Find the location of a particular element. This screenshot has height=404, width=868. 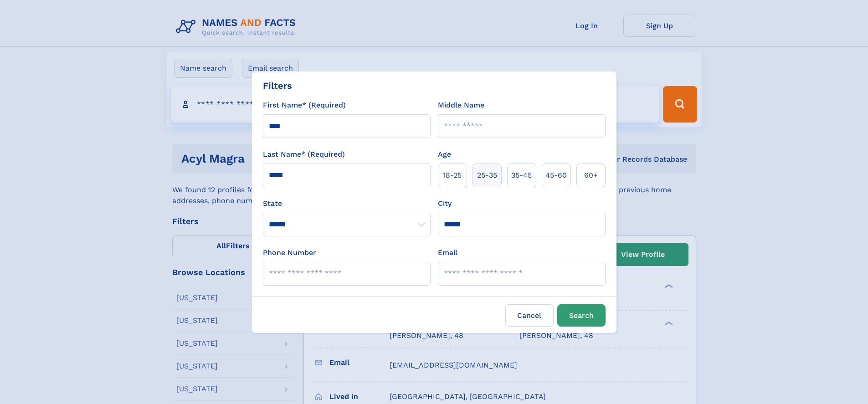

label: Phone Number is located at coordinates (289, 252).